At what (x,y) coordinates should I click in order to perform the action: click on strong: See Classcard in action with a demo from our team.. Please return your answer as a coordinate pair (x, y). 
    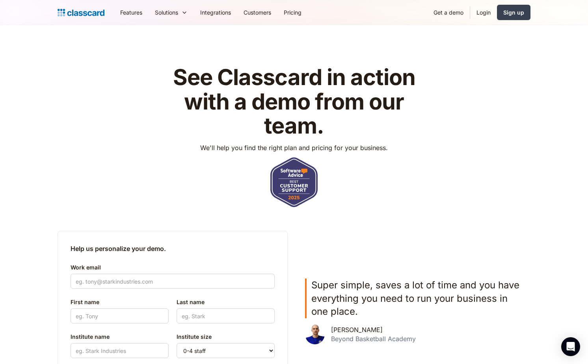
    Looking at the image, I should click on (294, 101).